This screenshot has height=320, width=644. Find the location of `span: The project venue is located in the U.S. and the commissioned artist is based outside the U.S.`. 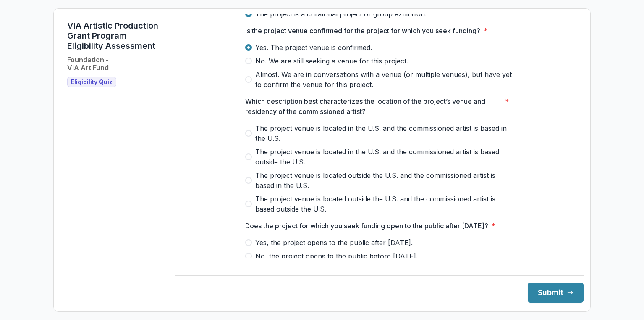

span: The project venue is located in the U.S. and the commissioned artist is based outside the U.S. is located at coordinates (385, 157).